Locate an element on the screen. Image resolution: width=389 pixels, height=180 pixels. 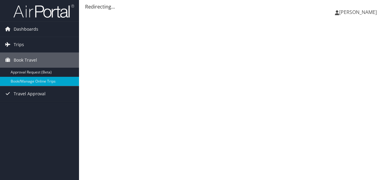
img: airportal-logo.png is located at coordinates (44, 11).